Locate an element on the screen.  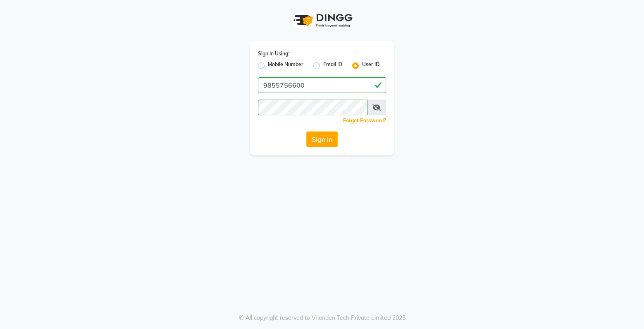
label: Email ID is located at coordinates (333, 66).